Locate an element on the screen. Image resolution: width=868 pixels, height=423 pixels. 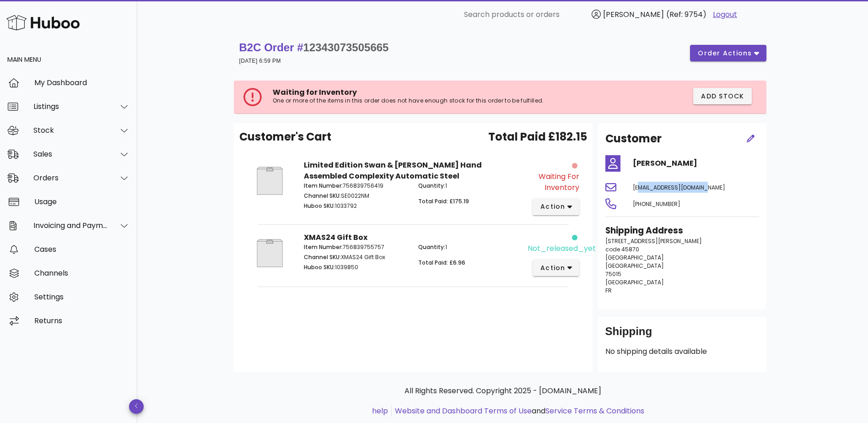
span: code 45870 is located at coordinates (623, 249).